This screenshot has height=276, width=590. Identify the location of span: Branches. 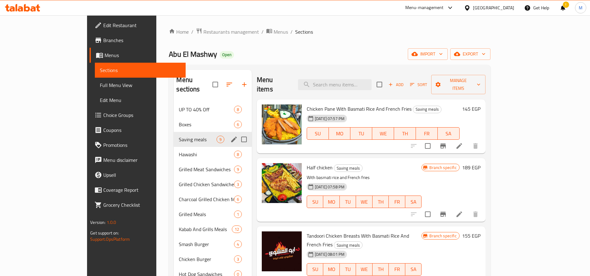
(142, 40).